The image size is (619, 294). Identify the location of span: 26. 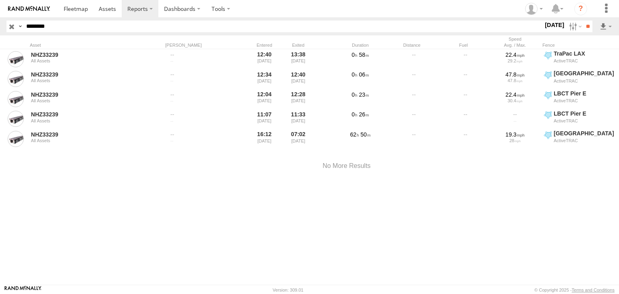
(364, 114).